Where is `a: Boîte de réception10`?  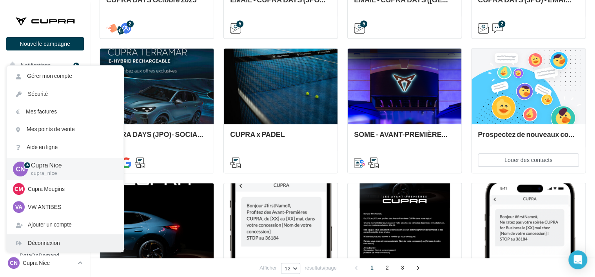
a: Boîte de réception10 is located at coordinates (45, 104).